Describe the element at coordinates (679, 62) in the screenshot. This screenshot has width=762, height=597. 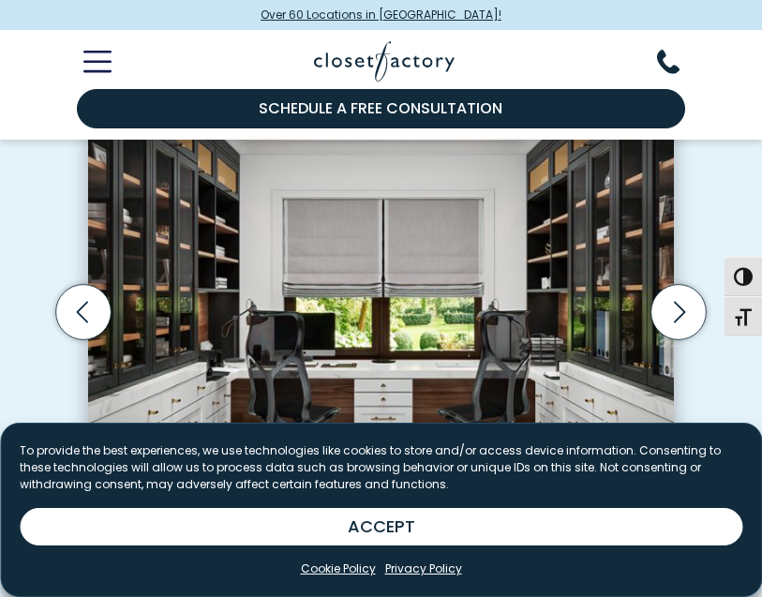
I see `button: Phone Number` at that location.